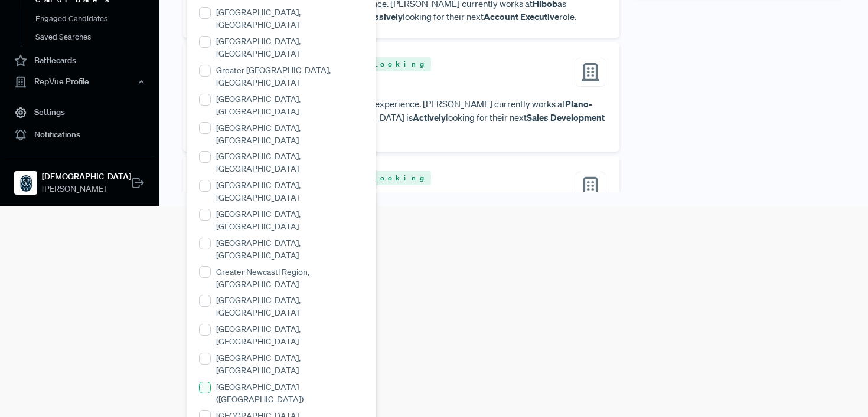 This screenshot has width=868, height=417. Describe the element at coordinates (79, 61) in the screenshot. I see `a: Battlecards` at that location.